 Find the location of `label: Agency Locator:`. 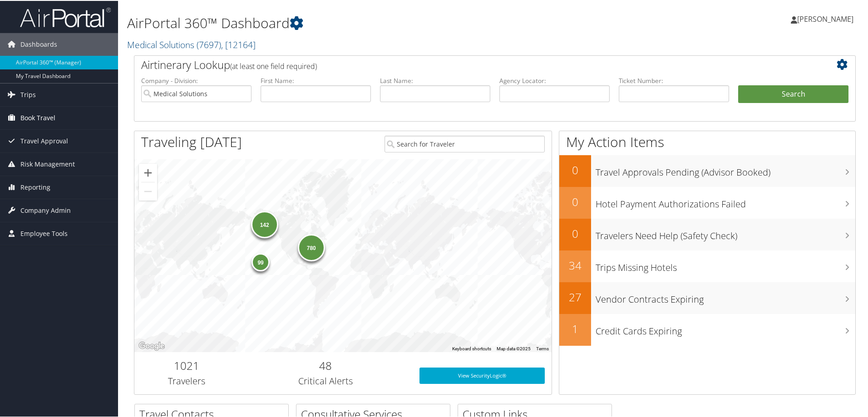

label: Agency Locator: is located at coordinates (554, 80).